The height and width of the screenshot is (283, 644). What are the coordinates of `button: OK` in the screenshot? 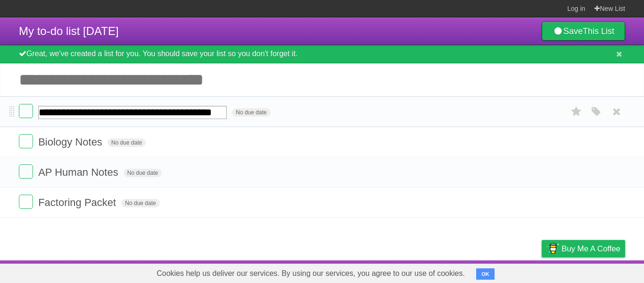 It's located at (485, 274).